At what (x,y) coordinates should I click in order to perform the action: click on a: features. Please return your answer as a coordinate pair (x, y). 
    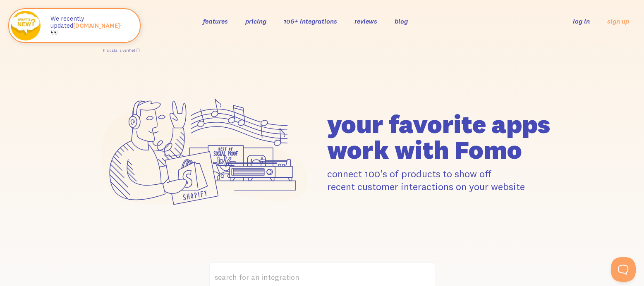
    Looking at the image, I should click on (215, 21).